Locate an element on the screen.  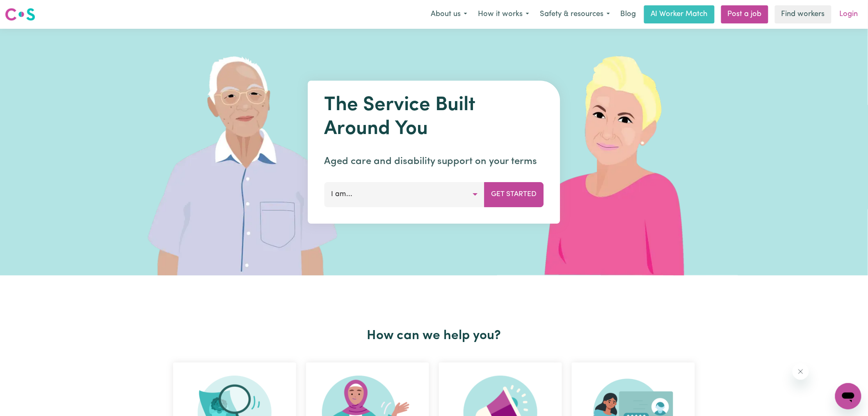
h1: The Service Built Around You is located at coordinates (434, 117).